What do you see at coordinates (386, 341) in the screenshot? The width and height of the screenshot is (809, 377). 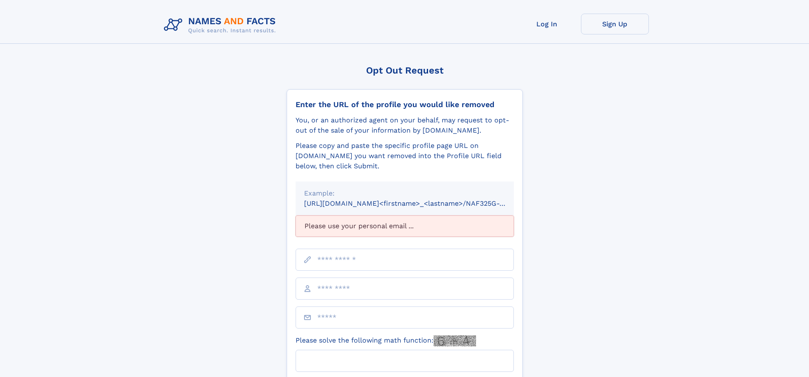 I see `label: Please solve the following math function:` at bounding box center [386, 341].